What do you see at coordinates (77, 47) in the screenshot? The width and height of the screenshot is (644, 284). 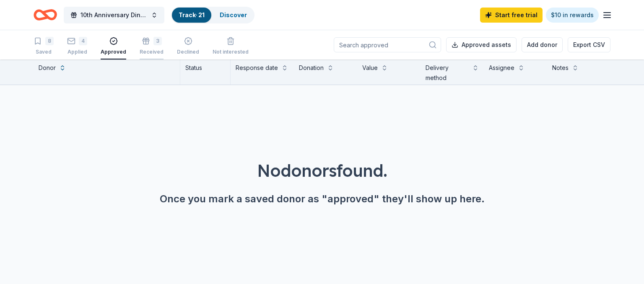 I see `button: 4Applied` at bounding box center [77, 47].